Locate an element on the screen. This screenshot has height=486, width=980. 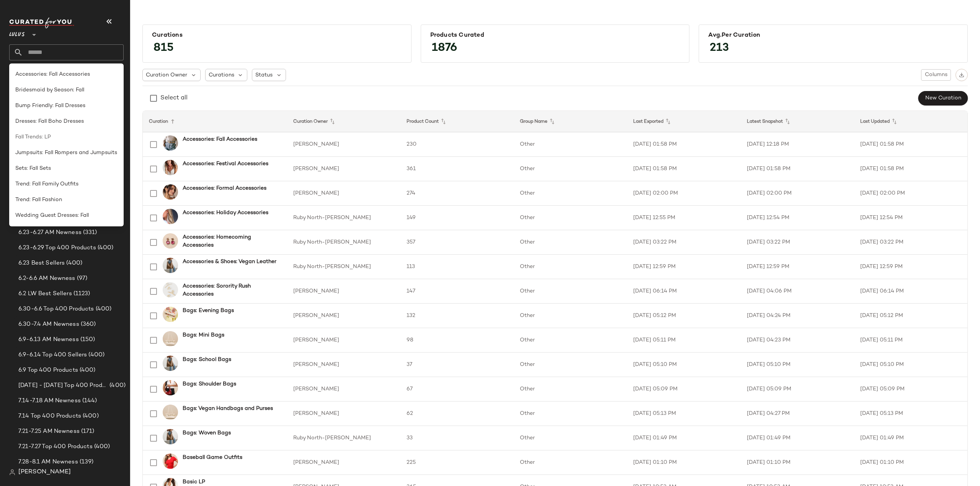
img: 2753131_02_front_2025-08-01.jpg is located at coordinates (171, 339).